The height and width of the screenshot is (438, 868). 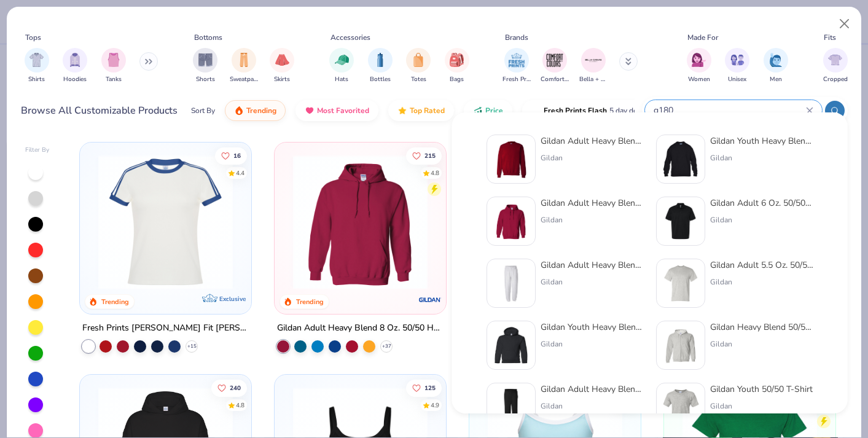 I want to click on div: filter for Fresh Prints, so click(x=516, y=66).